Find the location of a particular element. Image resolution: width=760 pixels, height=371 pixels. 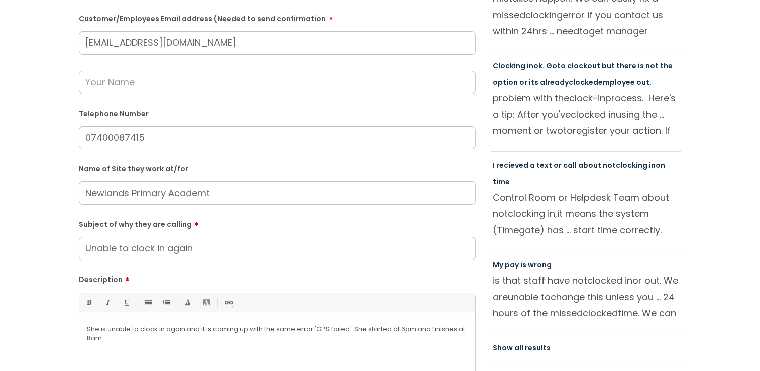

a: Font Color is located at coordinates (187, 302).